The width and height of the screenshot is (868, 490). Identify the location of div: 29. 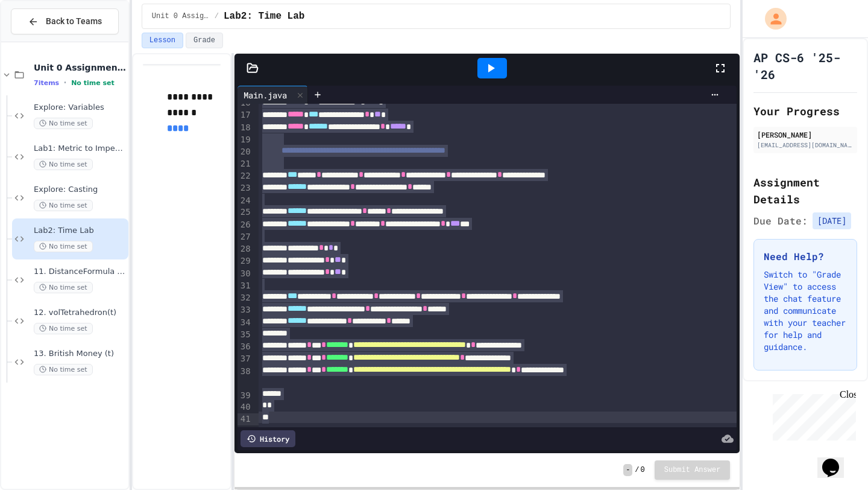
(245, 261).